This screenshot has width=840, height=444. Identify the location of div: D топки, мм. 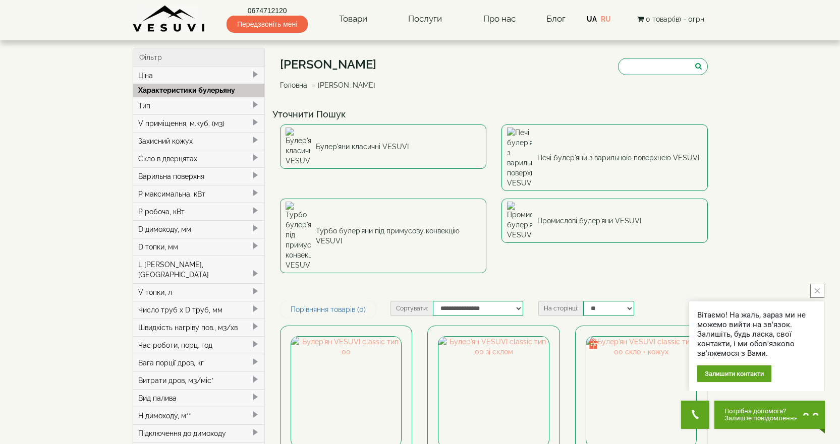
(199, 247).